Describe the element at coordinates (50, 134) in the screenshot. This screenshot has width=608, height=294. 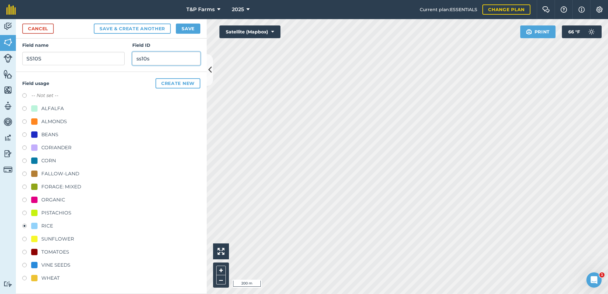
I see `div: BEANS` at that location.